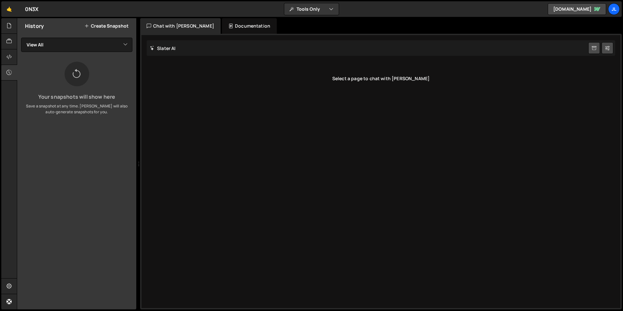  What do you see at coordinates (77, 97) in the screenshot?
I see `h3: Your snapshots will show here` at bounding box center [77, 97].